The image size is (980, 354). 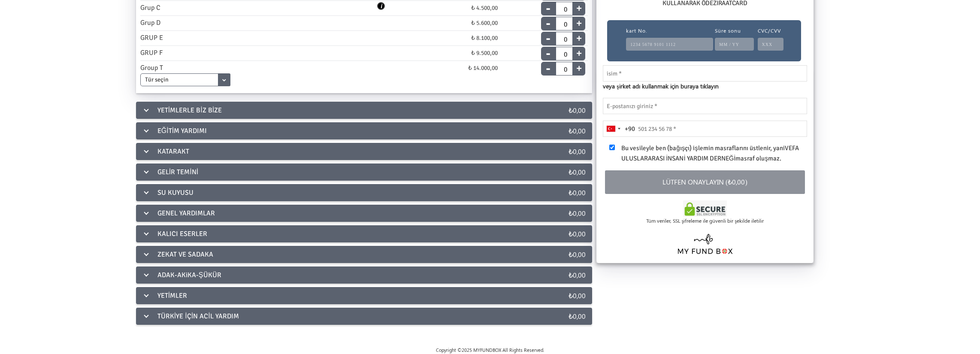 I want to click on button: Selected country, so click(x=620, y=129).